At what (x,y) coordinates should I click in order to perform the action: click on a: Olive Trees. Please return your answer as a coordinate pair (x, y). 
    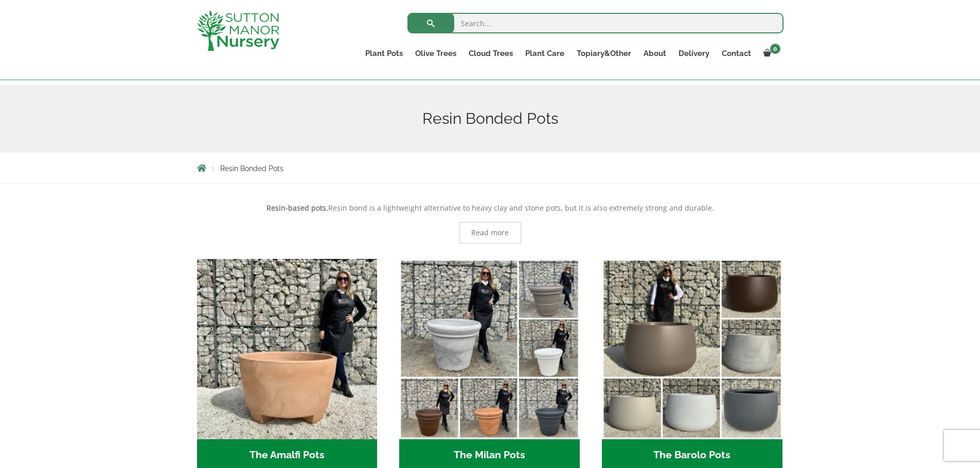
    Looking at the image, I should click on (435, 54).